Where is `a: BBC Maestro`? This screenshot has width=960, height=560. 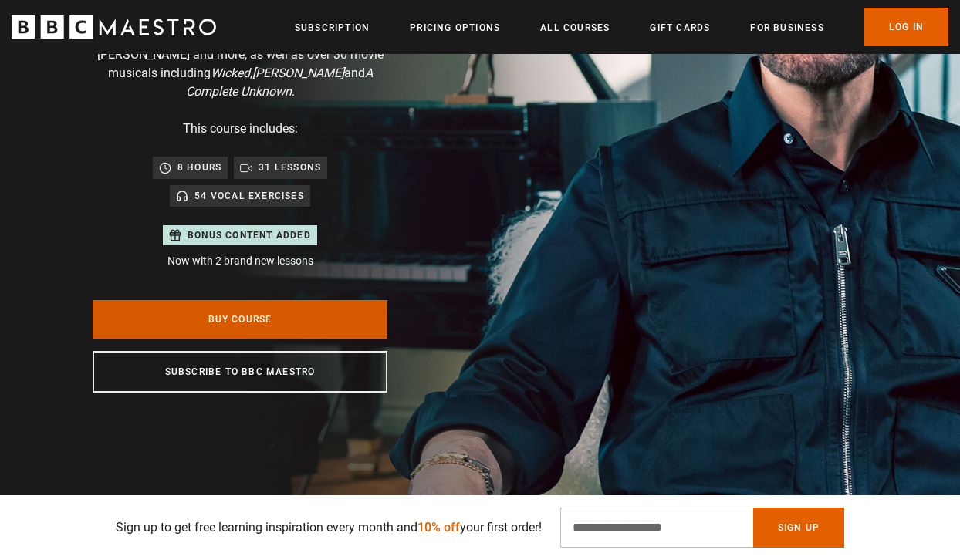
a: BBC Maestro is located at coordinates (113, 27).